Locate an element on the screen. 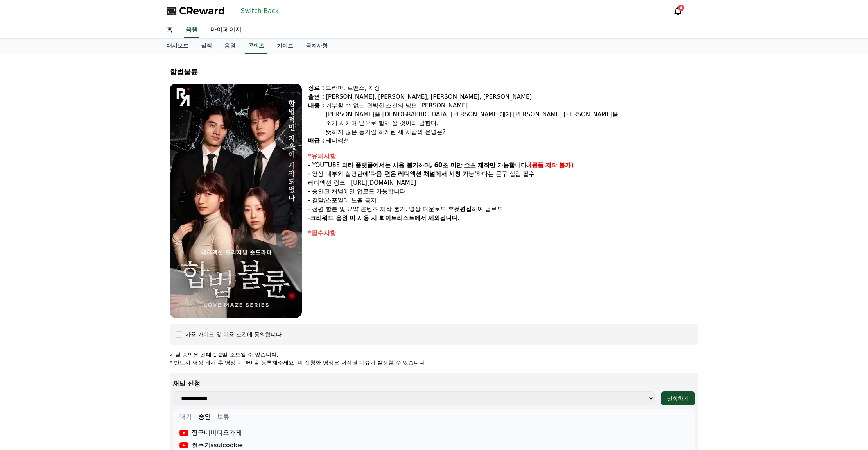  div: 합법불륜 is located at coordinates (434, 72).